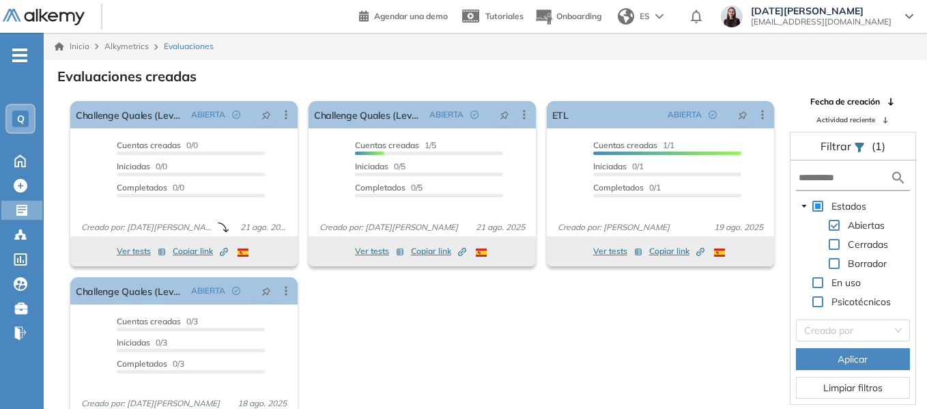 The image size is (927, 409). Describe the element at coordinates (579, 16) in the screenshot. I see `span: Onboarding` at that location.